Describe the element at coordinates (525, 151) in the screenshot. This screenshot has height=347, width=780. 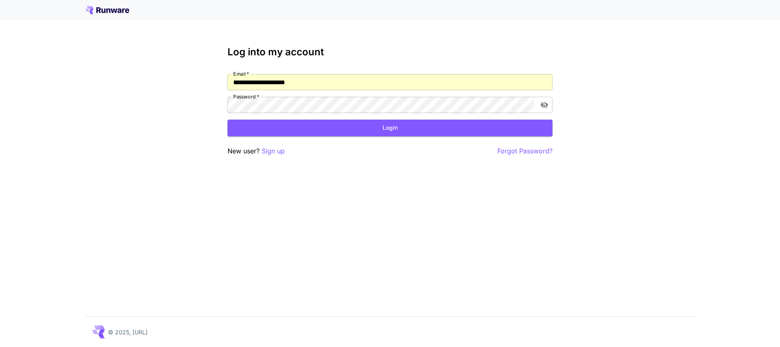
I see `button: Forgot Password?` at that location.